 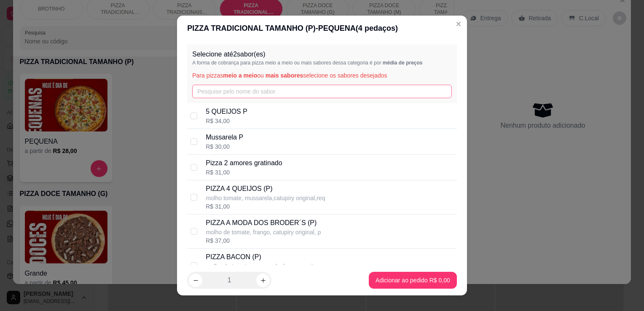 I want to click on button: increase-product-quantity, so click(x=263, y=281).